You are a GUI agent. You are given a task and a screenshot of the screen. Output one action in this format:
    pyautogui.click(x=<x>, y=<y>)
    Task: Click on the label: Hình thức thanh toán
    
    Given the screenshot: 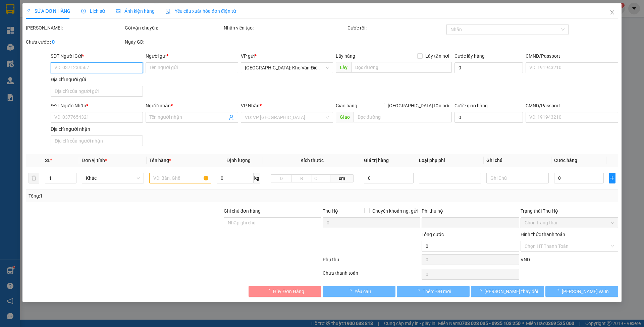 What is the action you would take?
    pyautogui.click(x=542, y=235)
    